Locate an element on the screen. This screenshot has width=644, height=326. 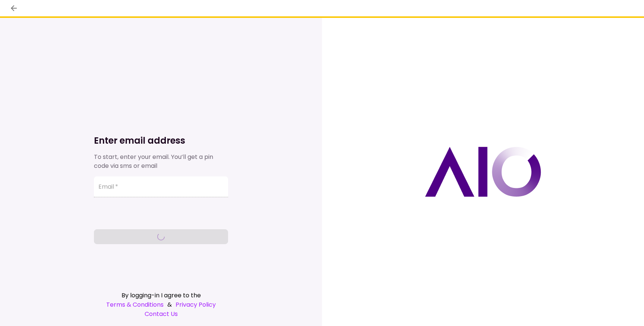
h1: Enter email address is located at coordinates (161, 140).